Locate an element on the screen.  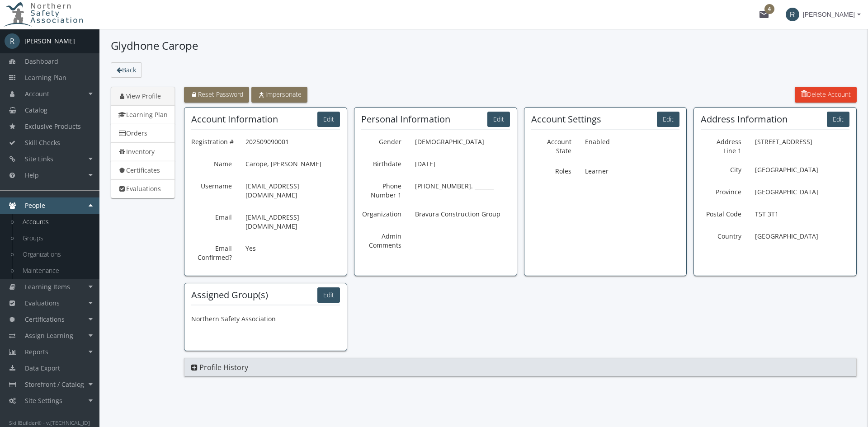
a: Certificates is located at coordinates (143, 171).